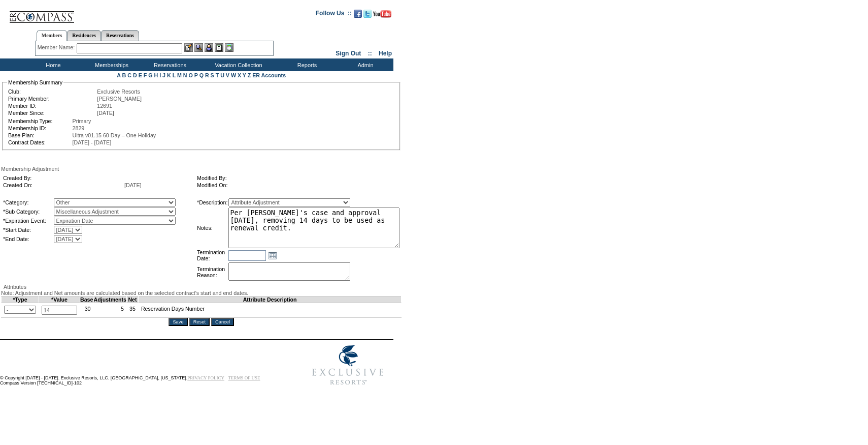 Image resolution: width=868 pixels, height=445 pixels. What do you see at coordinates (52, 91) in the screenshot?
I see `td: Club:` at bounding box center [52, 91].